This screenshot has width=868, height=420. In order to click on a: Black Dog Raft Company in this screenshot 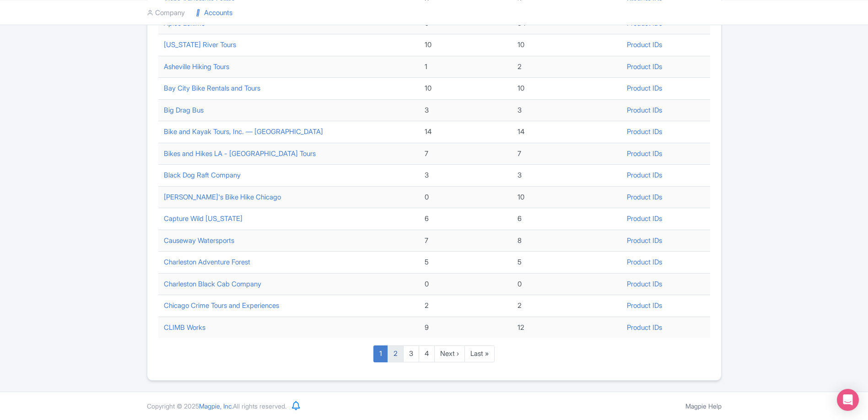, I will do `click(202, 175)`.